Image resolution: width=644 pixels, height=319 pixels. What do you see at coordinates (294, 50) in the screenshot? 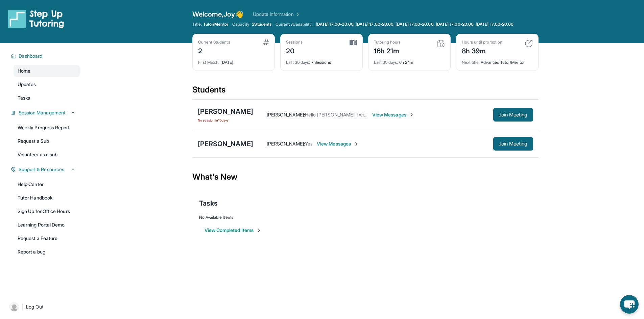
I see `div: 20` at bounding box center [294, 50].